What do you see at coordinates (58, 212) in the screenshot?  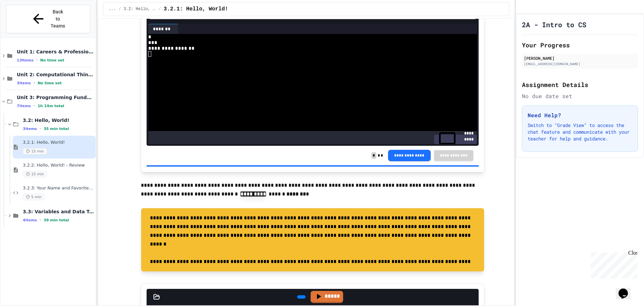 I see `span: 3.3: Variables and Data Types` at bounding box center [58, 212].